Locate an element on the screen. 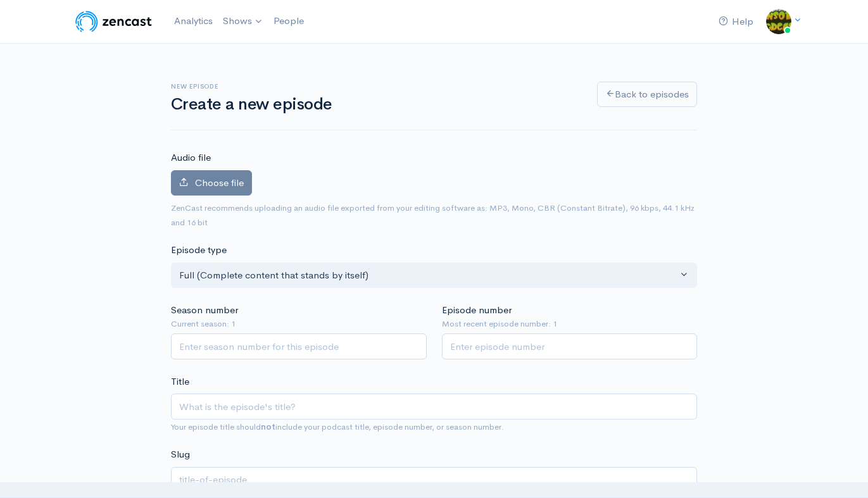  small: Most recent episode number: 1 is located at coordinates (570, 324).